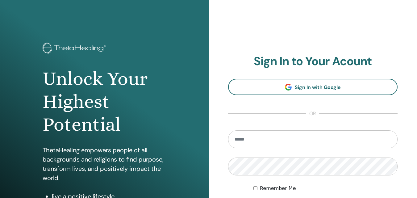  Describe the element at coordinates (278, 188) in the screenshot. I see `label: Remember Me` at that location.